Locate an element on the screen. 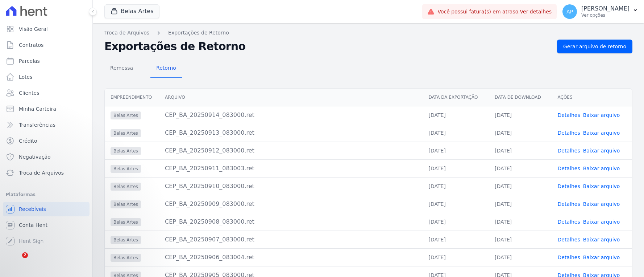 This screenshot has height=277, width=644. a: Retorno is located at coordinates (166, 68).